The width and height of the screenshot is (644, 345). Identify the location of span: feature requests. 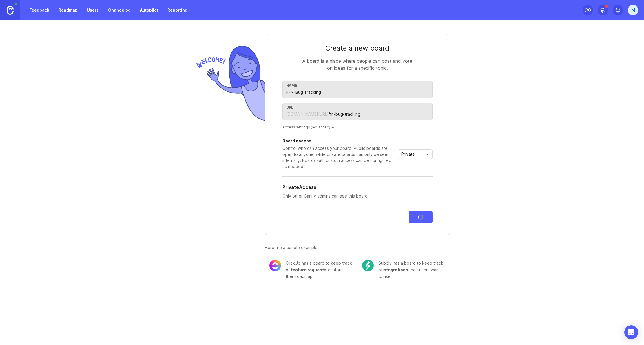
(308, 270).